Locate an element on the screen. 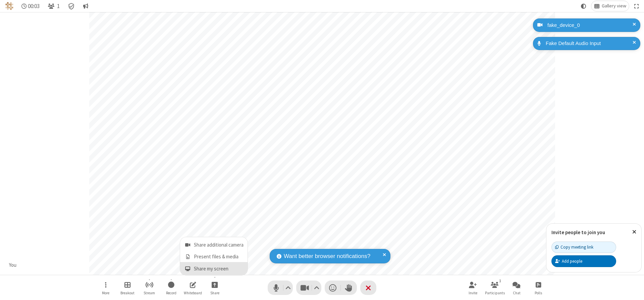 The image size is (644, 300). button: Open chat is located at coordinates (517, 288).